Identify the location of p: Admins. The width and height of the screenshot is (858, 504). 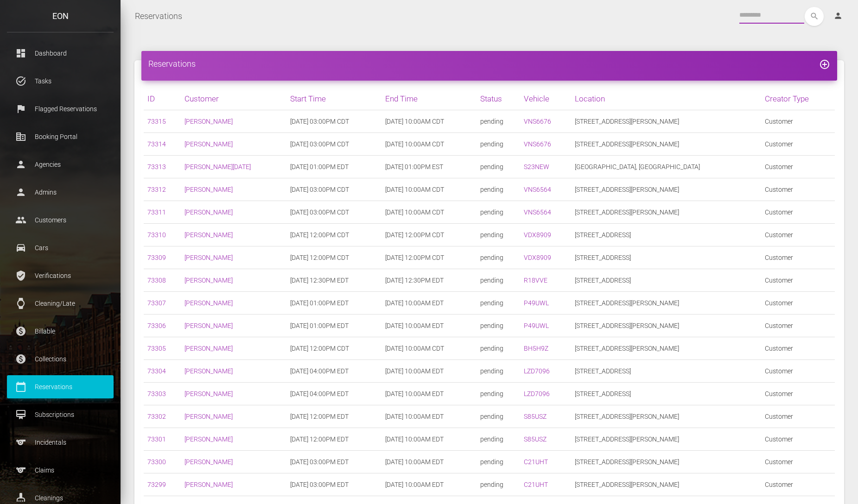
(60, 193).